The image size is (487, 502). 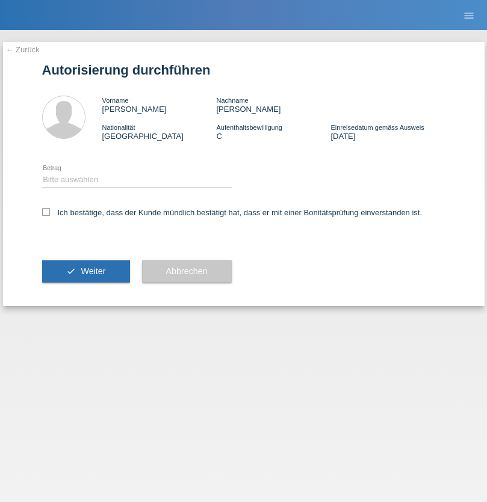 I want to click on span: Nachname, so click(x=232, y=100).